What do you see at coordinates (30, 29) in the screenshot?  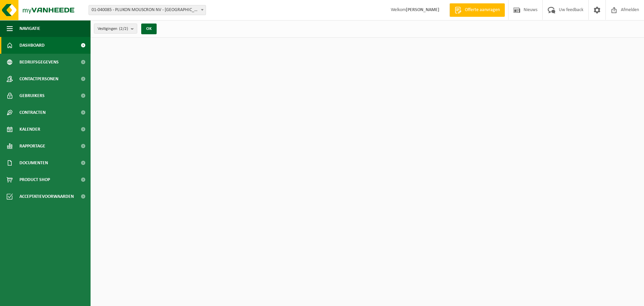 I see `span: Navigatie` at bounding box center [30, 29].